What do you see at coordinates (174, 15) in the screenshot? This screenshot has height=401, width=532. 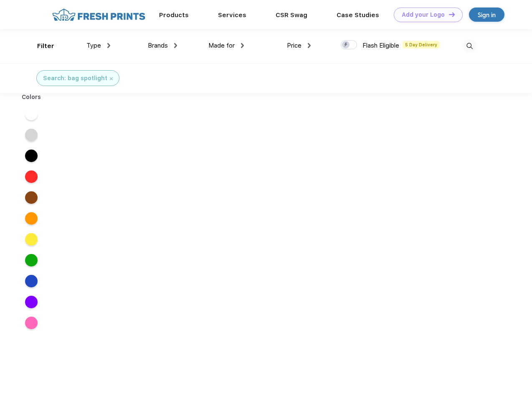 I see `a: Products` at bounding box center [174, 15].